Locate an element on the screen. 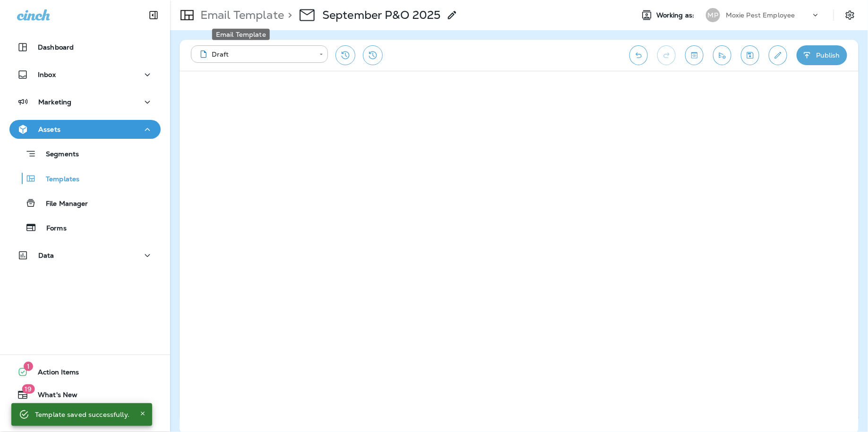  p: Data is located at coordinates (46, 255).